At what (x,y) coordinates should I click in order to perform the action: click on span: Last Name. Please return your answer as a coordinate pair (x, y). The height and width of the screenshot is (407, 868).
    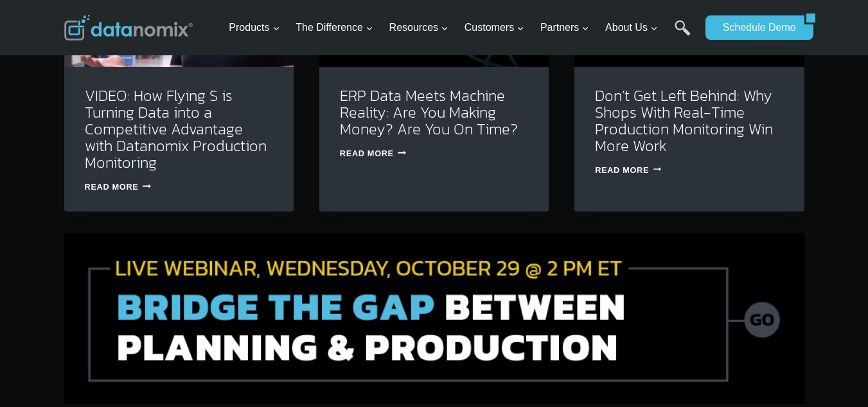
    Looking at the image, I should click on (310, 6).